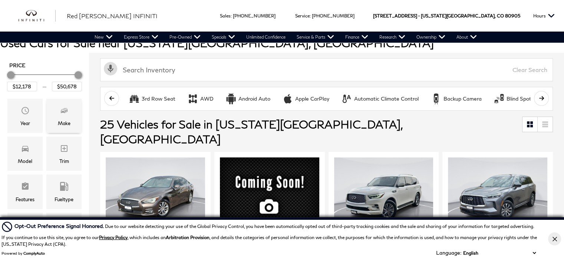 The width and height of the screenshot is (564, 258). Describe the element at coordinates (225, 16) in the screenshot. I see `span: Sales` at that location.